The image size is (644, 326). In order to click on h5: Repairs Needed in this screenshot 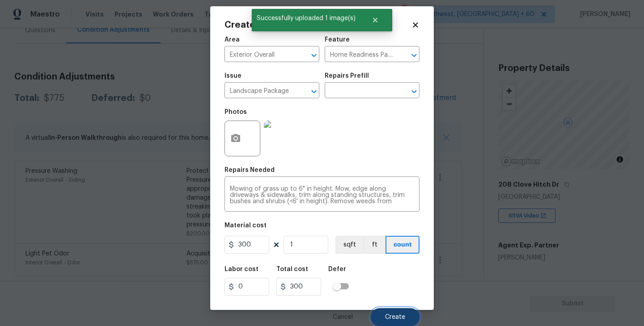, I will do `click(249, 170)`.